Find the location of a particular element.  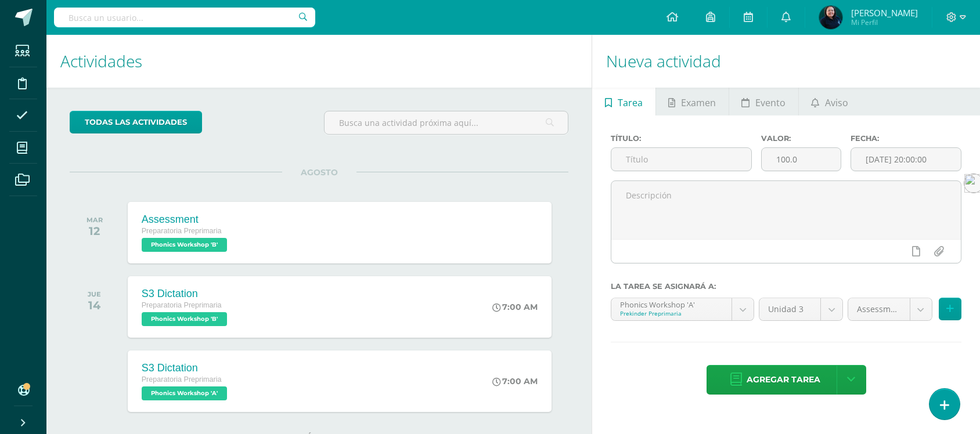

div: Prekinder Preprimaria is located at coordinates (671, 313).